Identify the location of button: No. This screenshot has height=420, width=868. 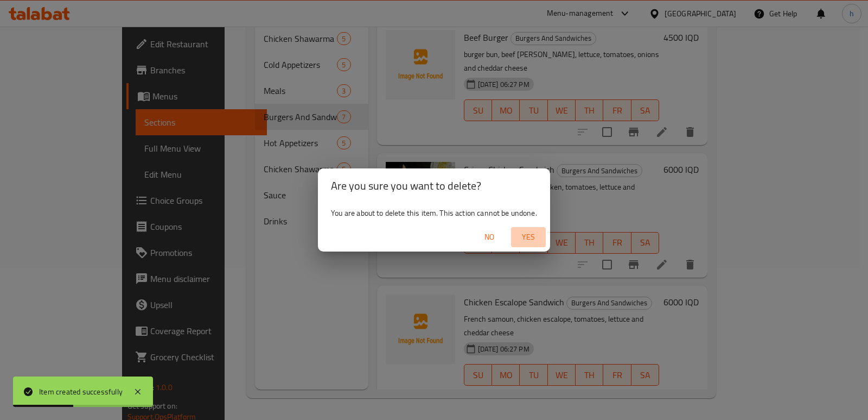
(489, 237).